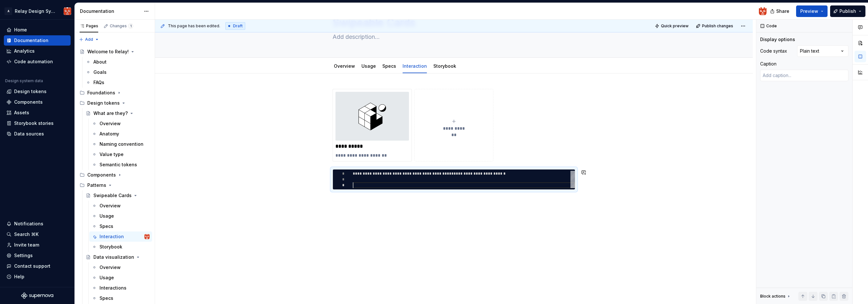 This screenshot has width=868, height=304. I want to click on div: Pages, so click(89, 26).